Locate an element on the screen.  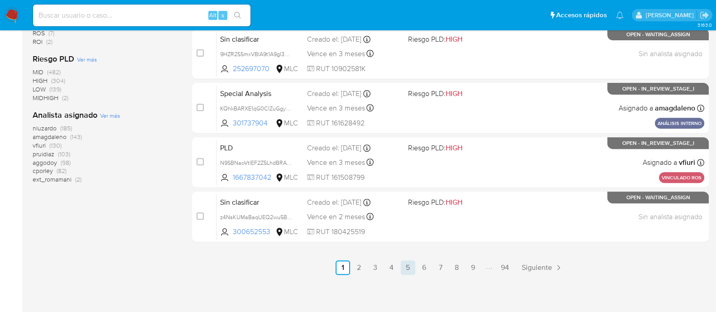
button: search-icon is located at coordinates (237, 15).